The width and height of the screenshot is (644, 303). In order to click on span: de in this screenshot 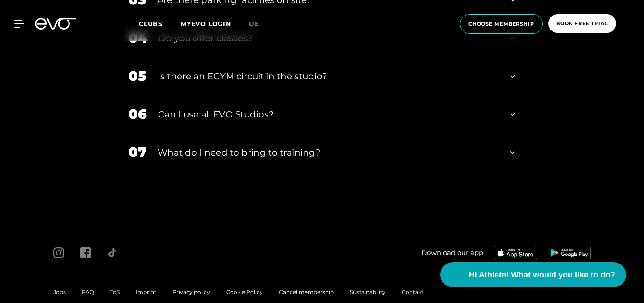, I will do `click(254, 24)`.